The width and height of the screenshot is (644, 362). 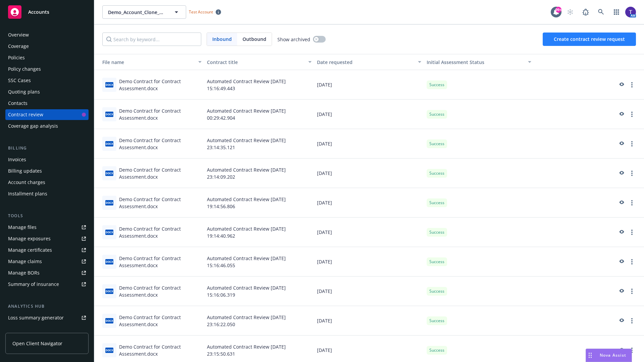 I want to click on button: Contract title, so click(x=259, y=62).